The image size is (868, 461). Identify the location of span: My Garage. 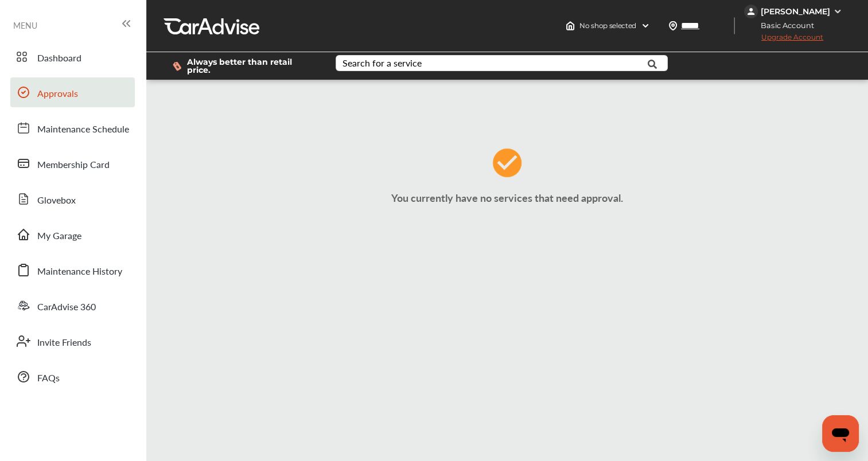
(59, 236).